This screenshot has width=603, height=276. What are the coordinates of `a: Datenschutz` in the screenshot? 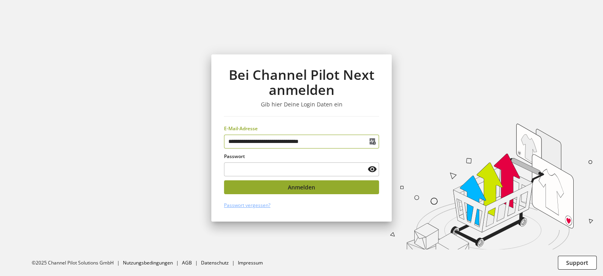 It's located at (215, 262).